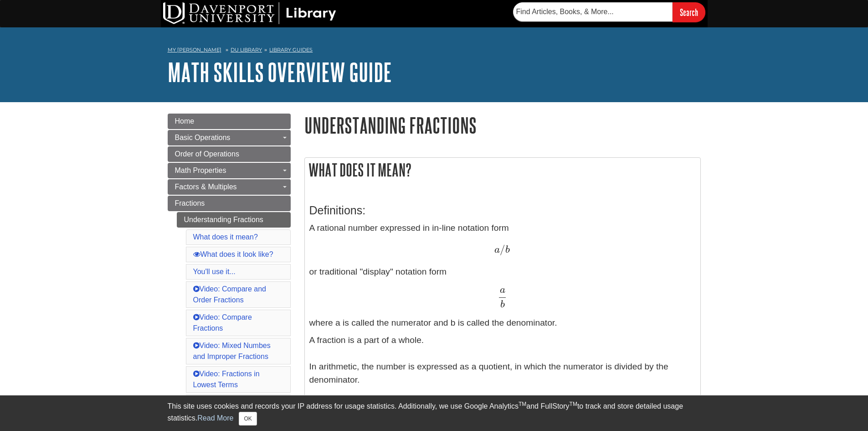 Image resolution: width=868 pixels, height=431 pixels. I want to click on a: What does it mean?, so click(226, 237).